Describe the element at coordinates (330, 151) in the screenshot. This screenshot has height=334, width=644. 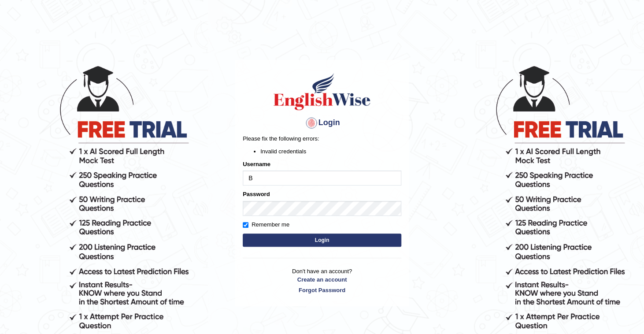
I see `li: Invalid credentials` at that location.